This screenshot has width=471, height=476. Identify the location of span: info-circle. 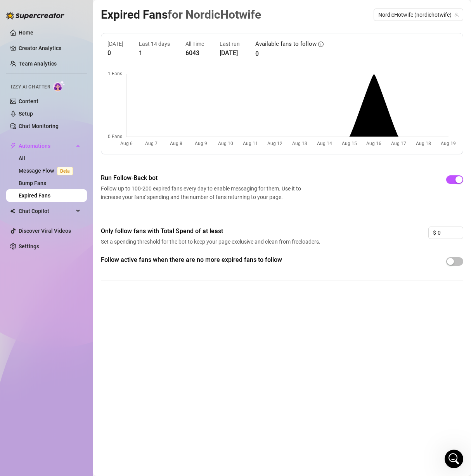
(321, 44).